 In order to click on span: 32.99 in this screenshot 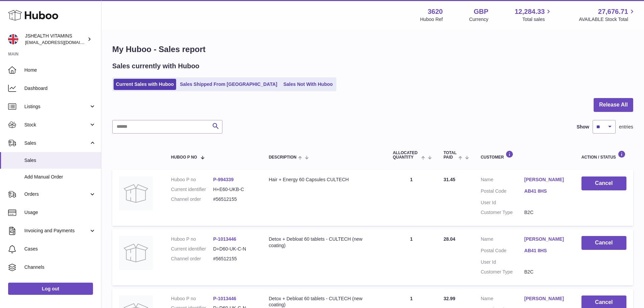, I will do `click(449, 298)`.